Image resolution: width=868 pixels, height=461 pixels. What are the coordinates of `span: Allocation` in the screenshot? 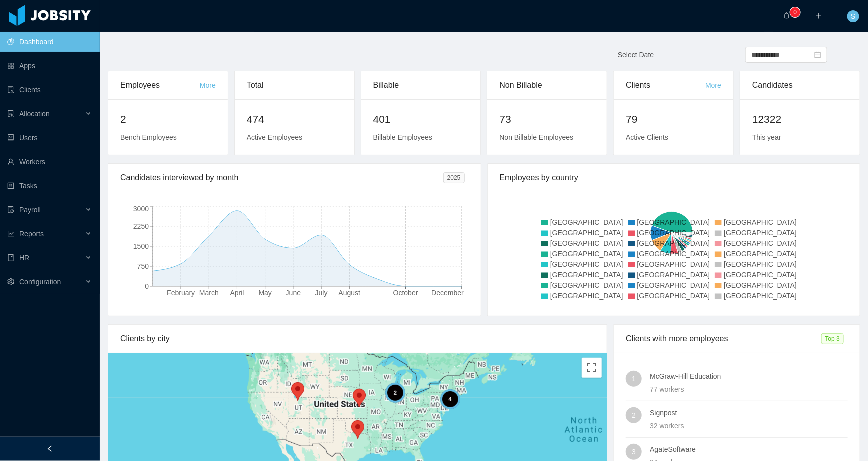 It's located at (35, 114).